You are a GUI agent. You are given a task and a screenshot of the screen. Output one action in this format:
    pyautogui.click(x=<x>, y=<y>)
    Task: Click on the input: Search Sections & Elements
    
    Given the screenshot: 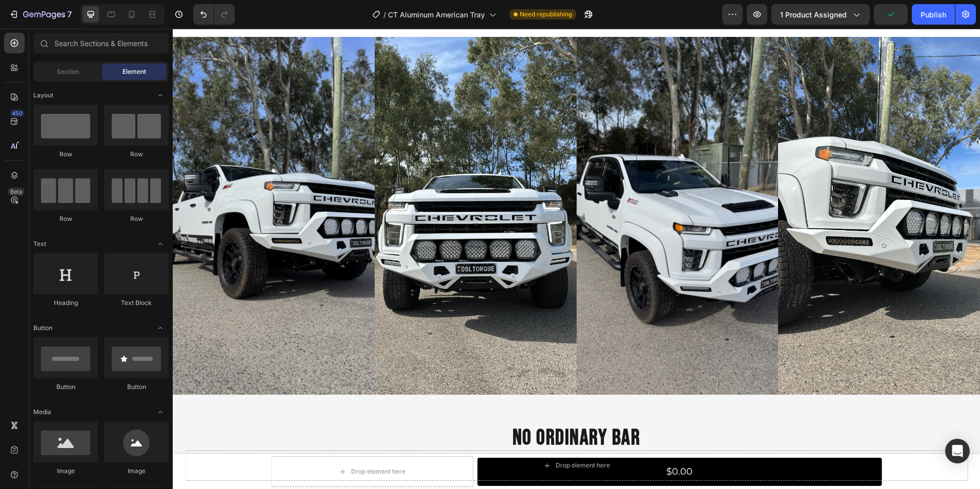 What is the action you would take?
    pyautogui.click(x=101, y=43)
    